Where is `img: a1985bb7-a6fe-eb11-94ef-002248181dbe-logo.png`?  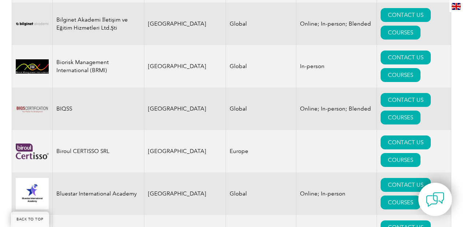
img: a1985bb7-a6fe-eb11-94ef-002248181dbe-logo.png is located at coordinates (32, 24).